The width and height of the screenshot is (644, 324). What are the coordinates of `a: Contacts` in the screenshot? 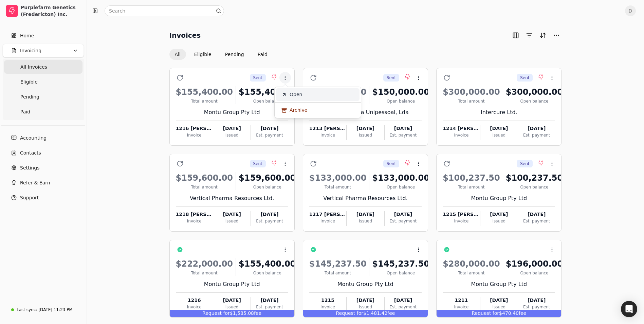 It's located at (43, 153).